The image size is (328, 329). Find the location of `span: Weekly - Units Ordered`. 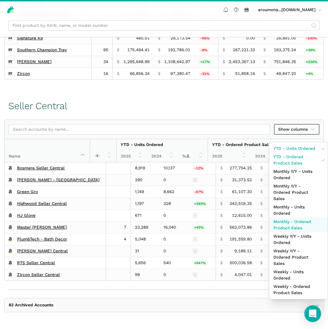

span: Weekly - Units Ordered is located at coordinates (295, 275).